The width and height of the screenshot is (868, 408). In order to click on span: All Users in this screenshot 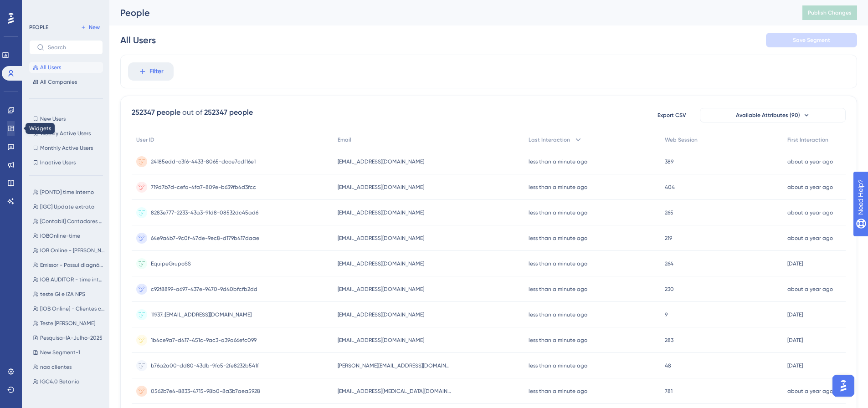, I will do `click(51, 68)`.